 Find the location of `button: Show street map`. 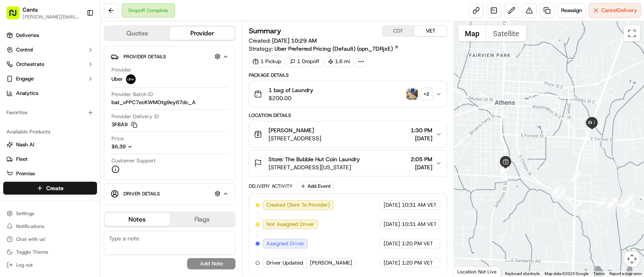

button: Show street map is located at coordinates (472, 33).